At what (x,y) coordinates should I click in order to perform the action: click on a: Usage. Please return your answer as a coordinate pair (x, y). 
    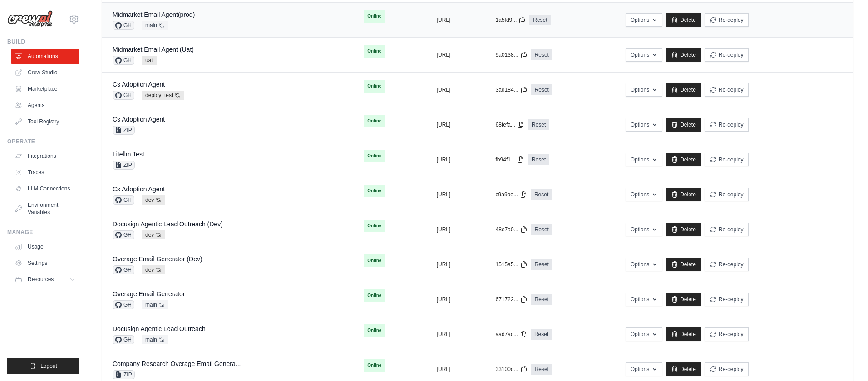
    Looking at the image, I should click on (45, 246).